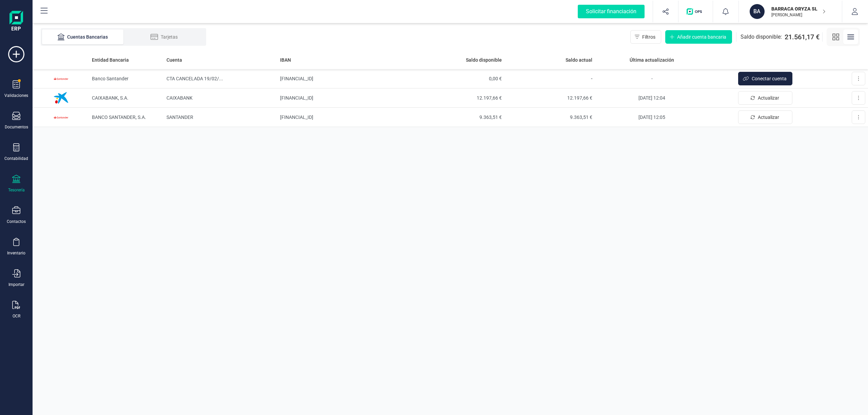  Describe the element at coordinates (769, 79) in the screenshot. I see `span: Conectar cuenta` at that location.